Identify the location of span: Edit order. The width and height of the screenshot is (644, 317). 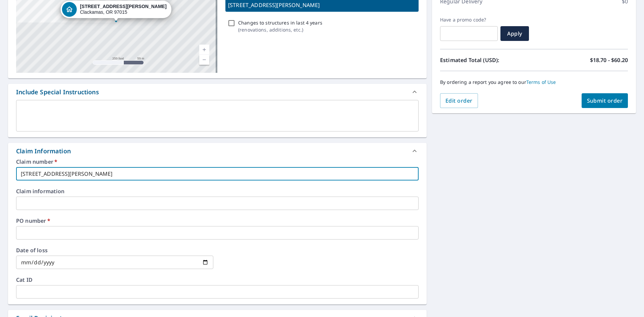
(459, 101).